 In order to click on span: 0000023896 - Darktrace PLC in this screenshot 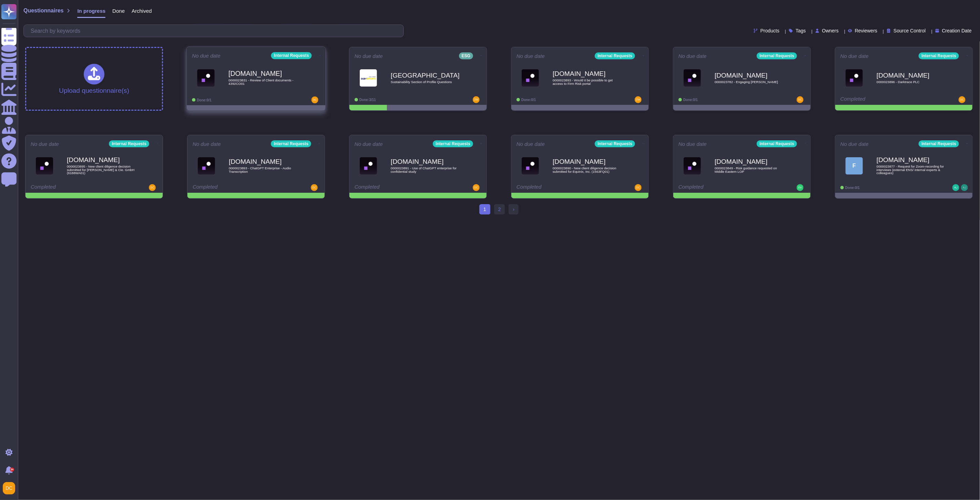, I will do `click(911, 82)`.